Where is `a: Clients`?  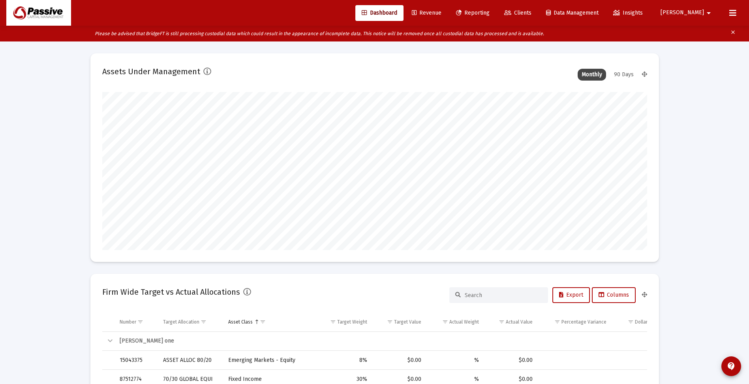 a: Clients is located at coordinates (518, 13).